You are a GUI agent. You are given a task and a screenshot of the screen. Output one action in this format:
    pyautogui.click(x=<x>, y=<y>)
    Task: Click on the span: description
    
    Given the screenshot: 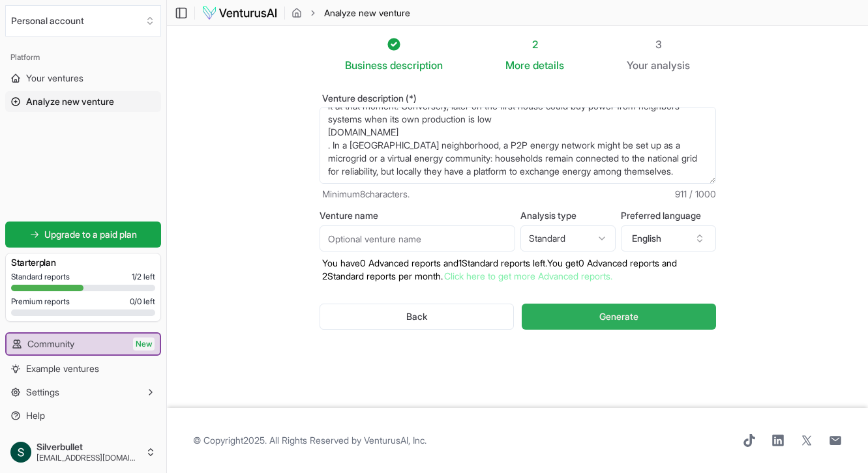 What is the action you would take?
    pyautogui.click(x=416, y=65)
    